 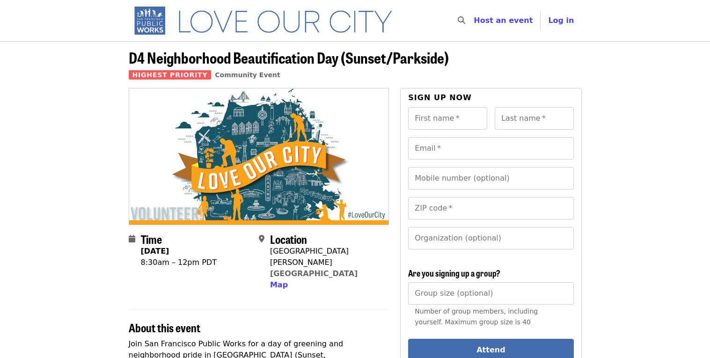 I want to click on span: D4 Neighborhood Beautification Day (Sunset/Parkside), so click(x=289, y=57).